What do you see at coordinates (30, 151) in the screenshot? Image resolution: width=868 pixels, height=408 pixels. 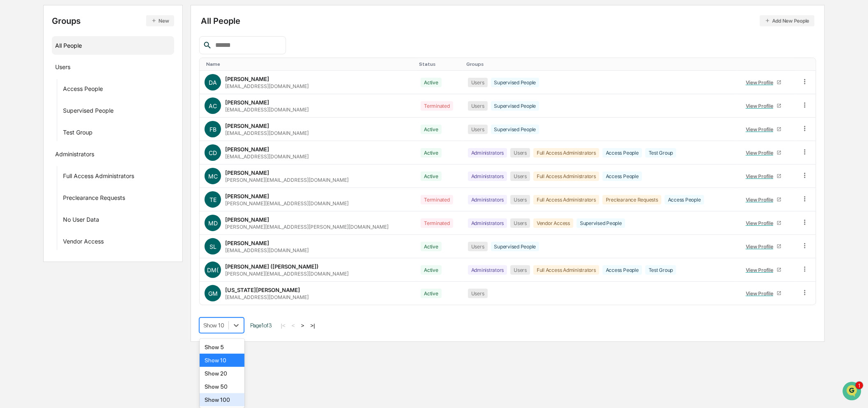 I see `a: 🖐️Preclearance` at bounding box center [30, 151].